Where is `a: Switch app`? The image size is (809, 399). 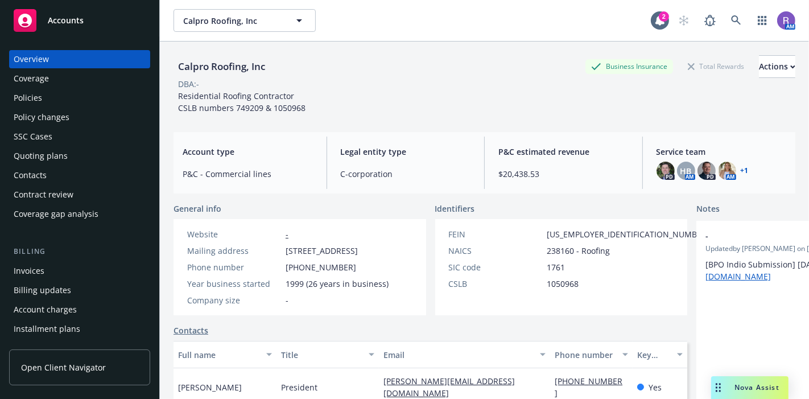
a: Switch app is located at coordinates (763, 20).